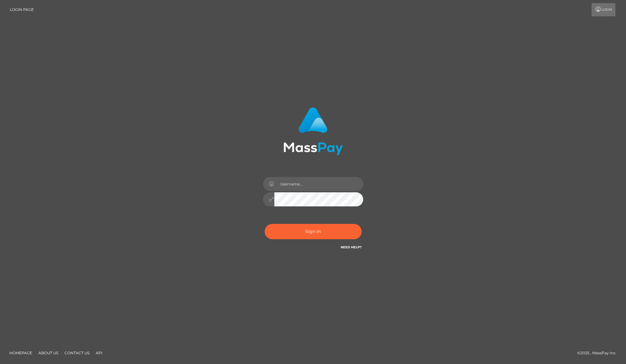  Describe the element at coordinates (351, 247) in the screenshot. I see `a: Need Help?` at that location.